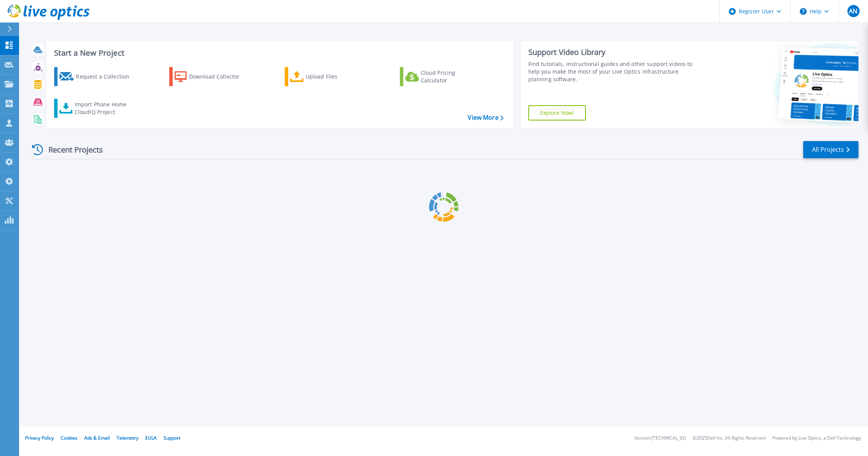 The image size is (868, 456). Describe the element at coordinates (97, 438) in the screenshot. I see `a: Ads & Email` at that location.